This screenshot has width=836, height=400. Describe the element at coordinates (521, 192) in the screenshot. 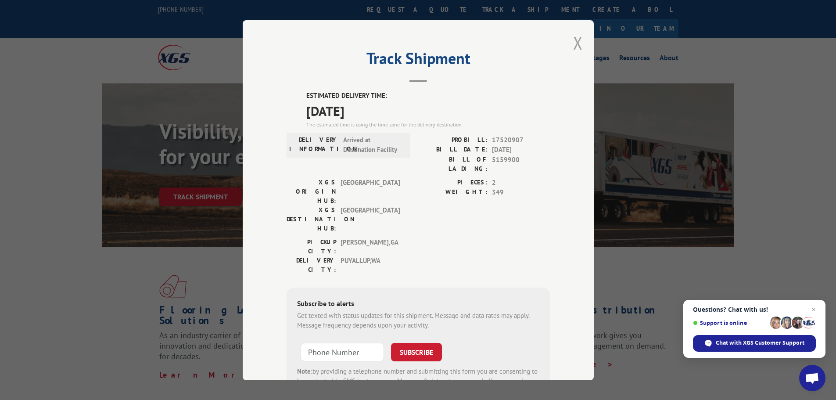

I see `span: 349` at that location.